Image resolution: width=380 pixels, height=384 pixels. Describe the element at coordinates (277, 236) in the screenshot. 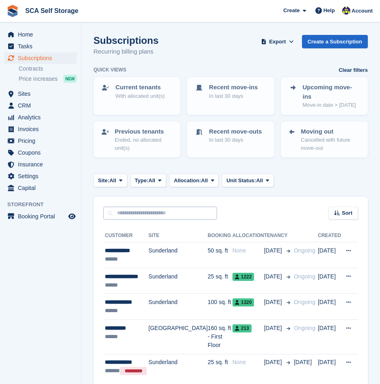

I see `th: Tenancy` at that location.